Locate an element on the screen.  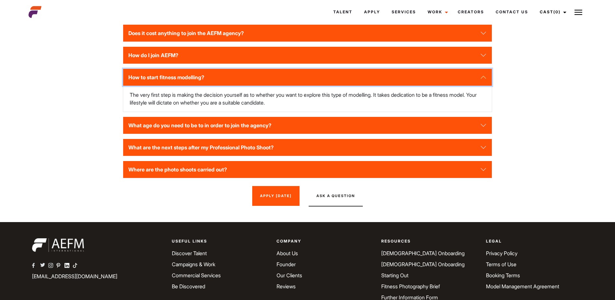
p: The very first step is making the decision yourself as to whether you want to explore this type o... is located at coordinates (307, 99).